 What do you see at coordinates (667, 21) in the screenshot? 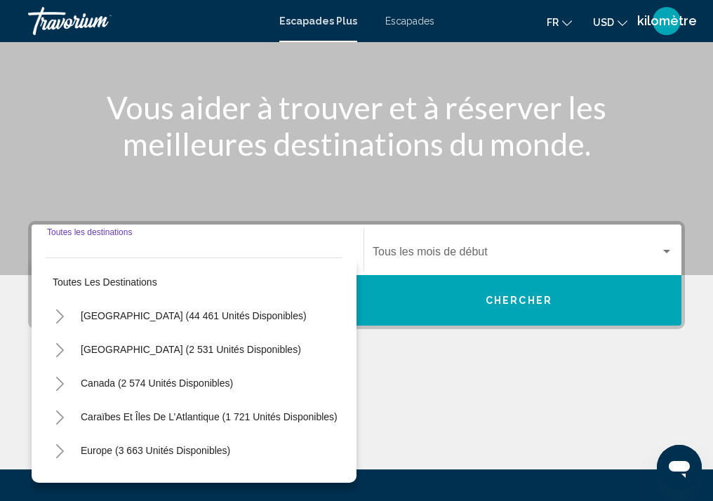
I see `span: kilomètre` at bounding box center [667, 21].